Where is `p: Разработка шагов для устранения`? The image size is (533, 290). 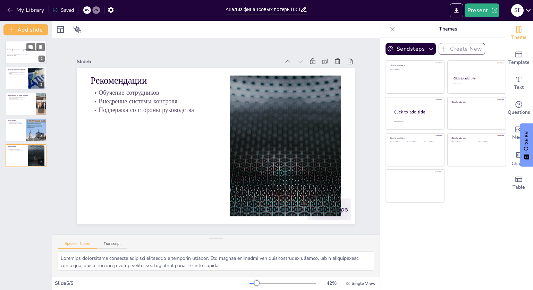 p: Разработка шагов для устранения is located at coordinates (16, 124).